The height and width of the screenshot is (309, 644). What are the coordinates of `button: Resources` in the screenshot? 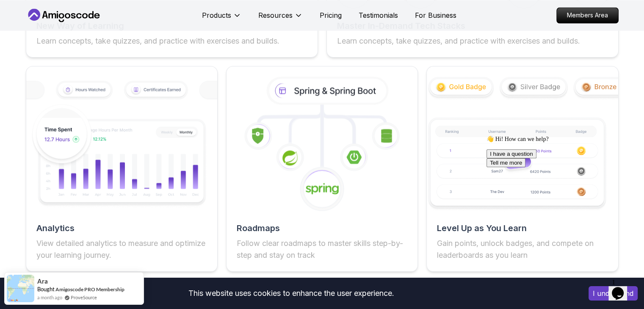 It's located at (280, 19).